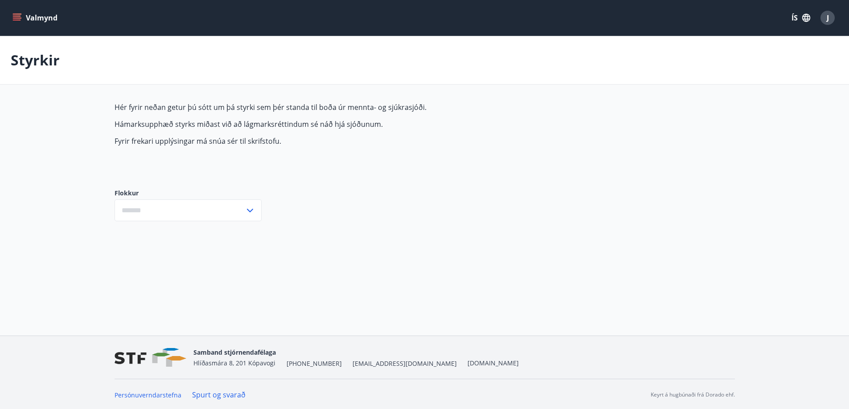  Describe the element at coordinates (148, 395) in the screenshot. I see `a: Persónuverndarstefna` at that location.